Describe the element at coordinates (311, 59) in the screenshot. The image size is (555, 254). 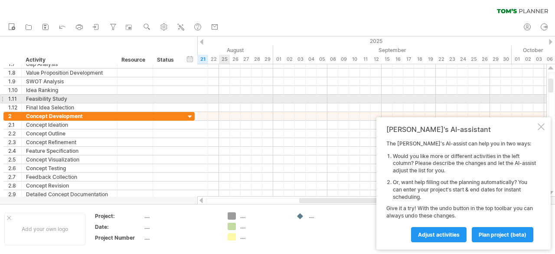
I see `div: Thursday, 4 September 2025` at that location.